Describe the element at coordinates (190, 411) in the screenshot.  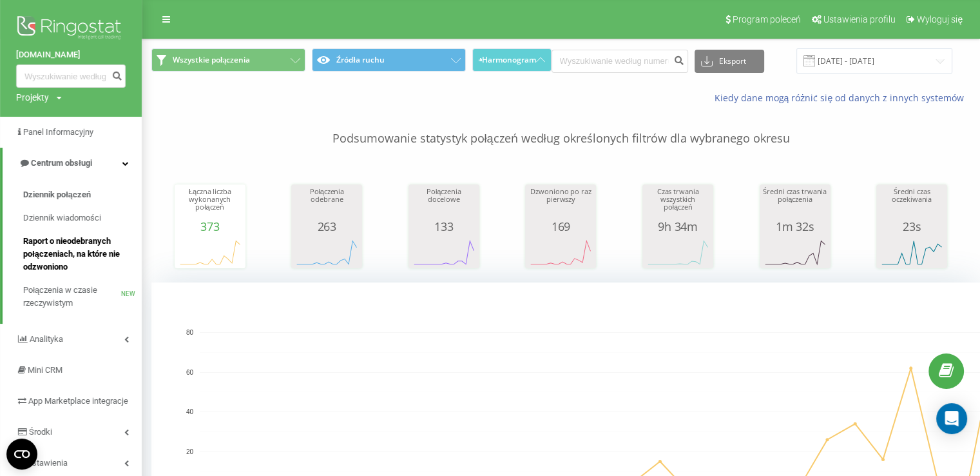
I see `text: 40` at that location.